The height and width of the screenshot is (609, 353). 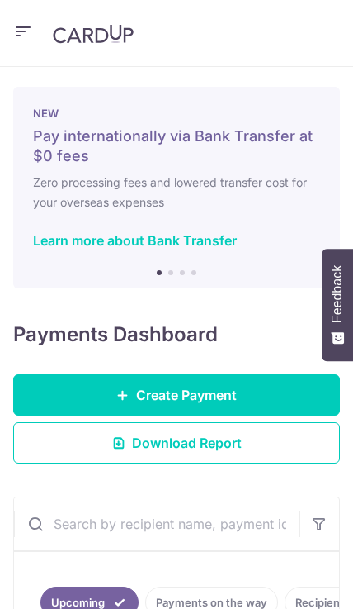 What do you see at coordinates (177, 443) in the screenshot?
I see `a: Download Report` at bounding box center [177, 443].